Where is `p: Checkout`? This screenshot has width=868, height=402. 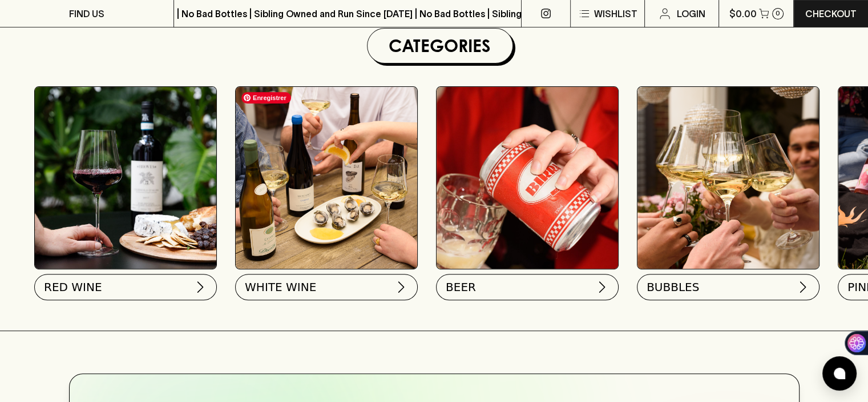
p: Checkout is located at coordinates (831, 14).